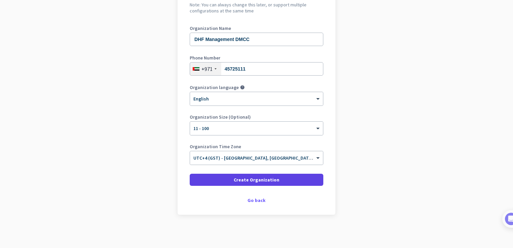 This screenshot has height=248, width=513. Describe the element at coordinates (256, 180) in the screenshot. I see `span: Create Organization` at that location.